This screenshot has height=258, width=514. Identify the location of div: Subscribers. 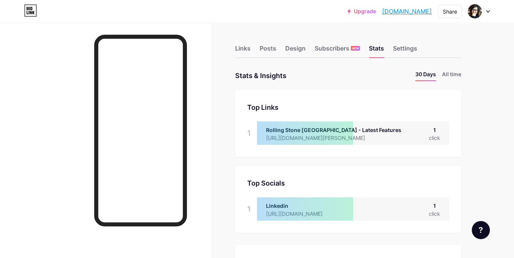
(337, 51).